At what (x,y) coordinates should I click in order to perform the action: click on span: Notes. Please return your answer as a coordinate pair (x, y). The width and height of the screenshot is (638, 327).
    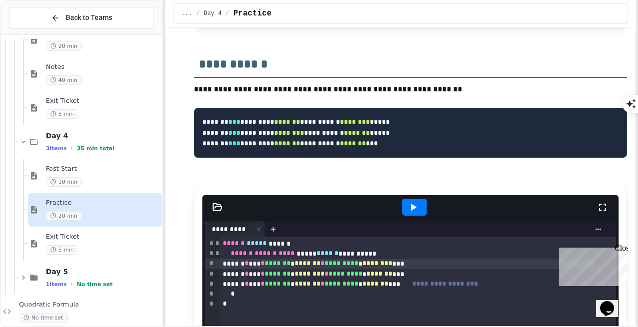
    Looking at the image, I should click on (103, 67).